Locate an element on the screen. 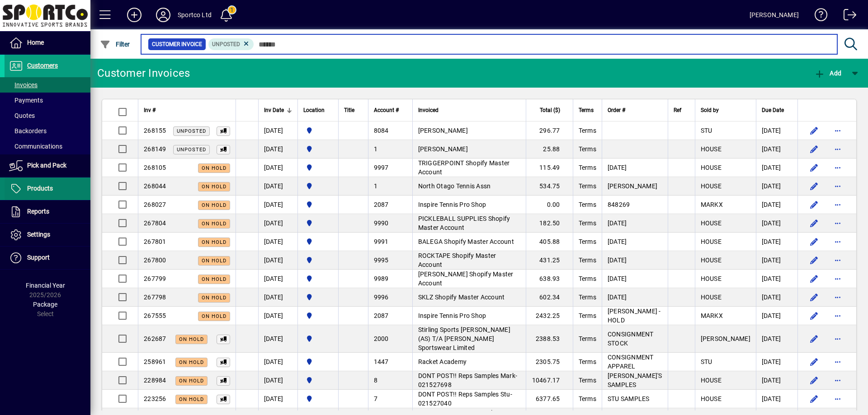 Image resolution: width=868 pixels, height=415 pixels. a: Communications is located at coordinates (47, 147).